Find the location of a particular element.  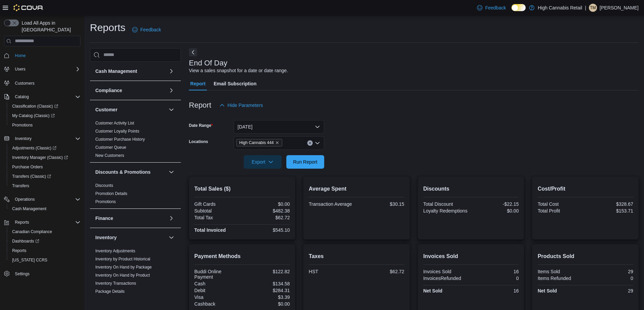

div: Discounts & Promotions is located at coordinates (135, 195).